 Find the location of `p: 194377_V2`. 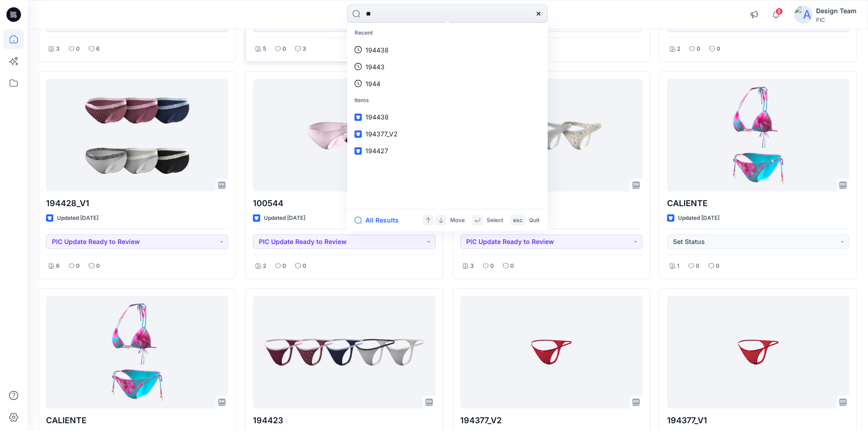

p: 194377_V2 is located at coordinates (551, 420).